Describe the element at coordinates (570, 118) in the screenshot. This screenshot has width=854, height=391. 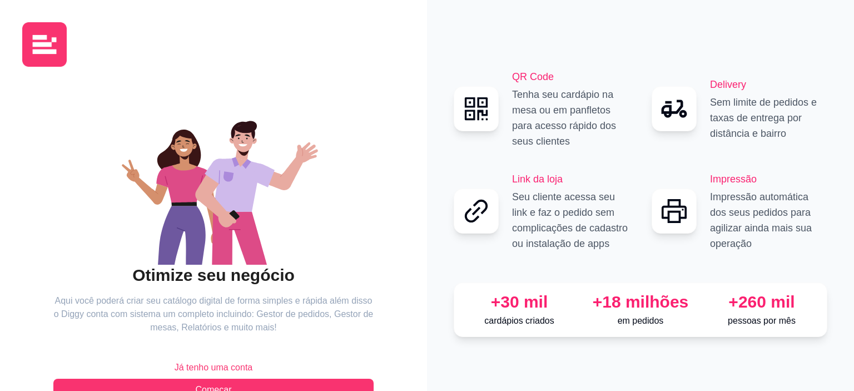
I see `p: Tenha seu cardápio na mesa ou em panfletos para acesso rápido dos seus clientes` at that location.